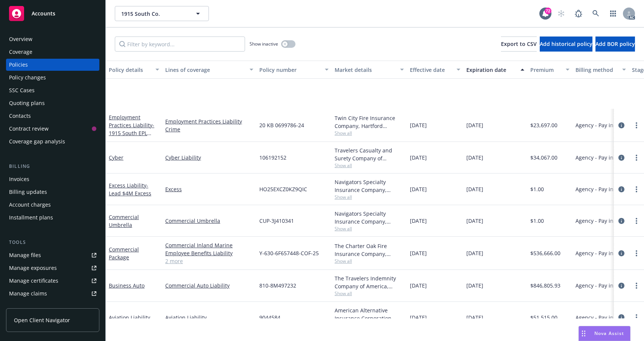  Describe the element at coordinates (53, 103) in the screenshot. I see `a: Quoting plans` at that location.